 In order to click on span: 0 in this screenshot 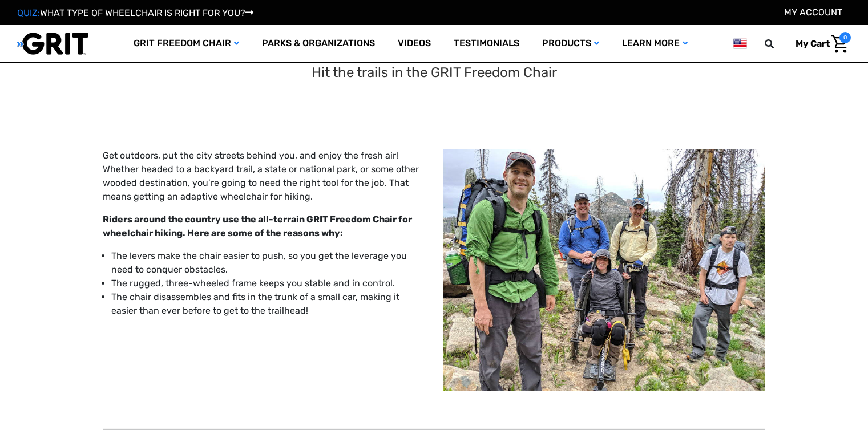, I will do `click(845, 38)`.